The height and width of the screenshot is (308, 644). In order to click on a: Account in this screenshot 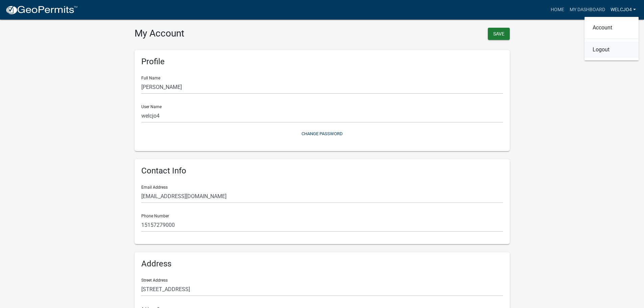, I will do `click(612, 28)`.